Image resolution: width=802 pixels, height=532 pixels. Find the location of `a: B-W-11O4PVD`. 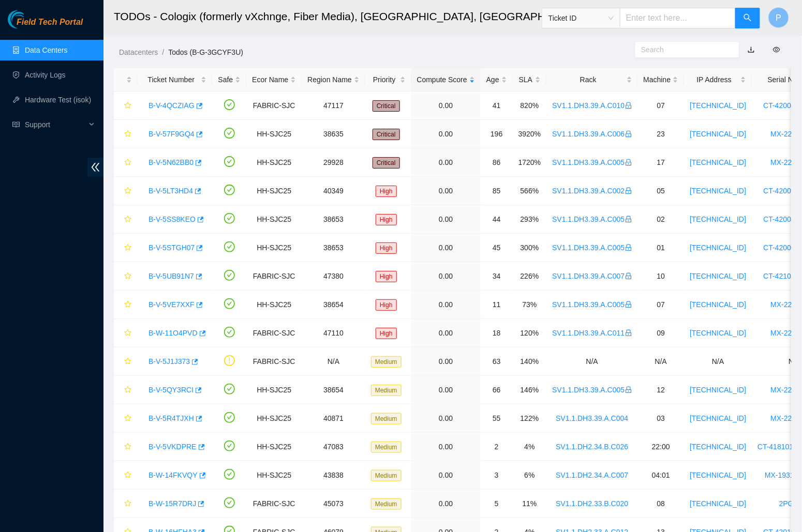

a: B-W-11O4PVD is located at coordinates (173, 333).